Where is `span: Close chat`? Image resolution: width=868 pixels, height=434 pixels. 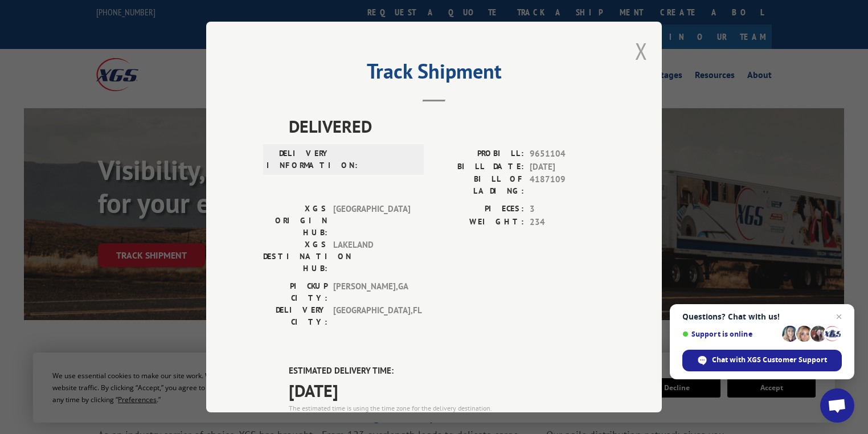
span: Close chat is located at coordinates (839, 317).